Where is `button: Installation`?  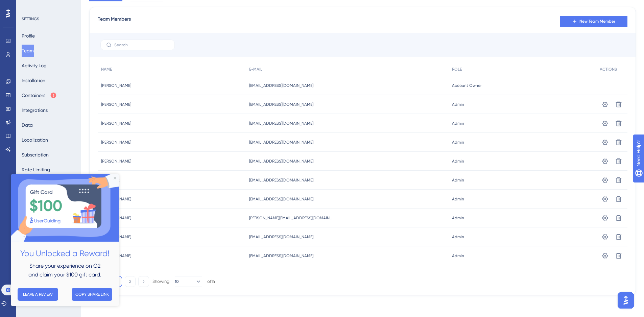 button: Installation is located at coordinates (34, 81).